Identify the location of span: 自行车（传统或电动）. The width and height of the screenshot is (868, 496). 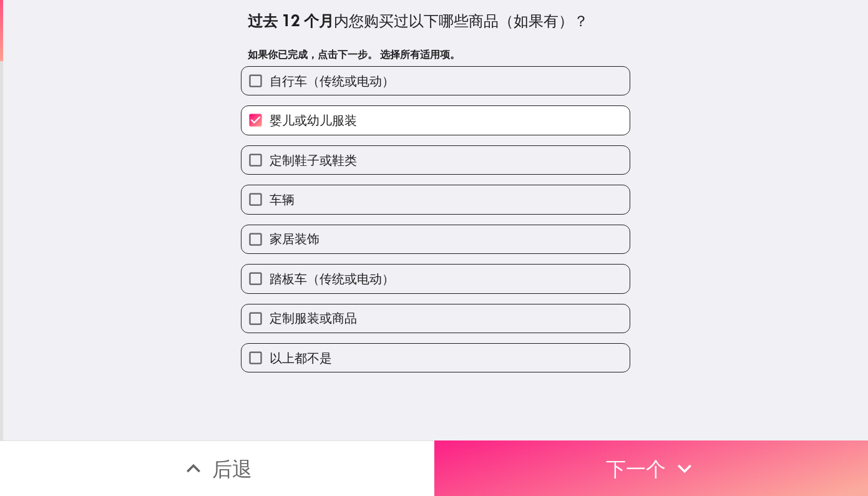
(332, 81).